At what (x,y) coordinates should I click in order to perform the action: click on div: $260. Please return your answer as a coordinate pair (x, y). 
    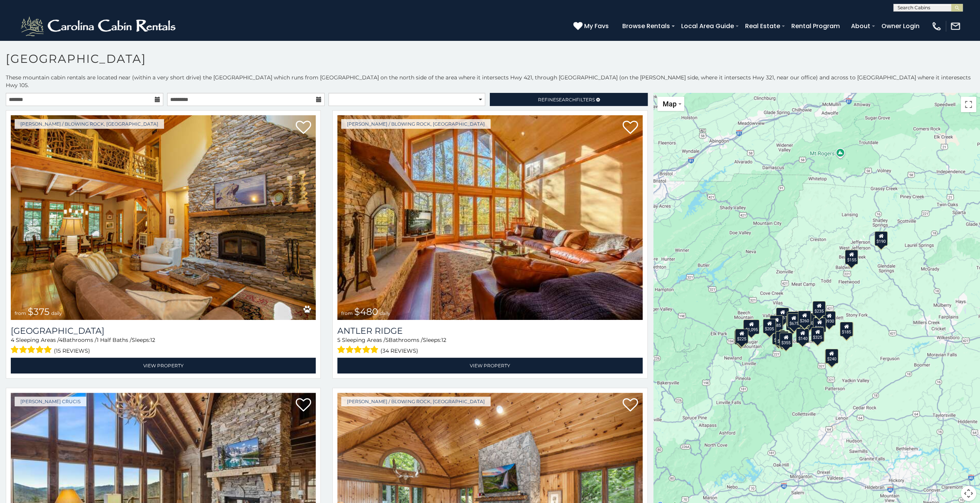
    Looking at the image, I should click on (804, 317).